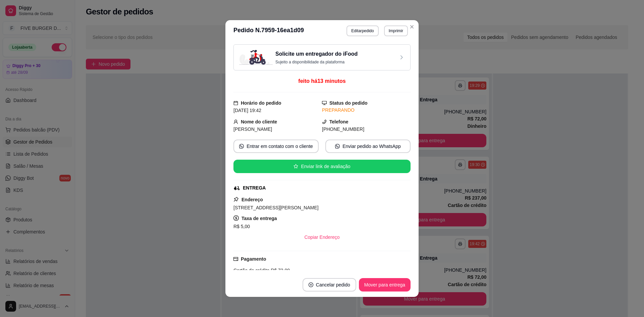  Describe the element at coordinates (329, 285) in the screenshot. I see `button: close-circleCancelar pedido` at that location.